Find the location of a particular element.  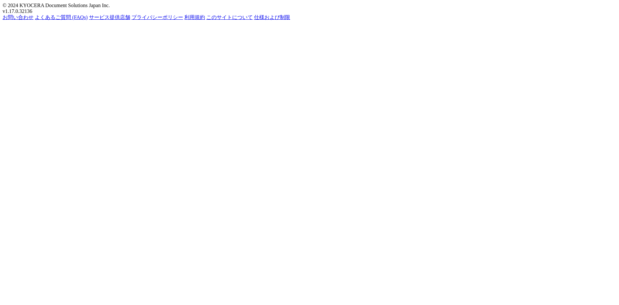

a: サービス提供店舗 is located at coordinates (110, 17).